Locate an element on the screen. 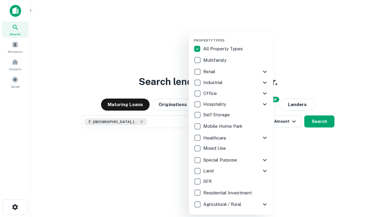 The image size is (386, 217). p: Multifamily is located at coordinates (215, 60).